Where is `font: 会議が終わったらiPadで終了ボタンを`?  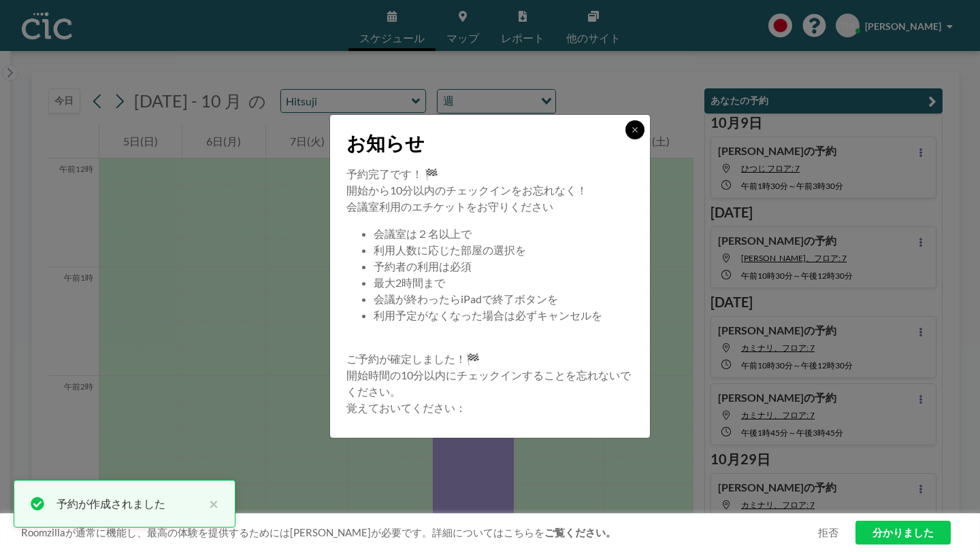
font: 会議が終わったらiPadで終了ボタンを is located at coordinates (466, 298).